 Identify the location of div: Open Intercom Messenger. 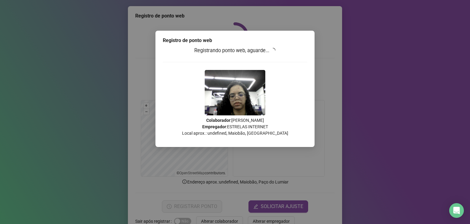
(457, 210).